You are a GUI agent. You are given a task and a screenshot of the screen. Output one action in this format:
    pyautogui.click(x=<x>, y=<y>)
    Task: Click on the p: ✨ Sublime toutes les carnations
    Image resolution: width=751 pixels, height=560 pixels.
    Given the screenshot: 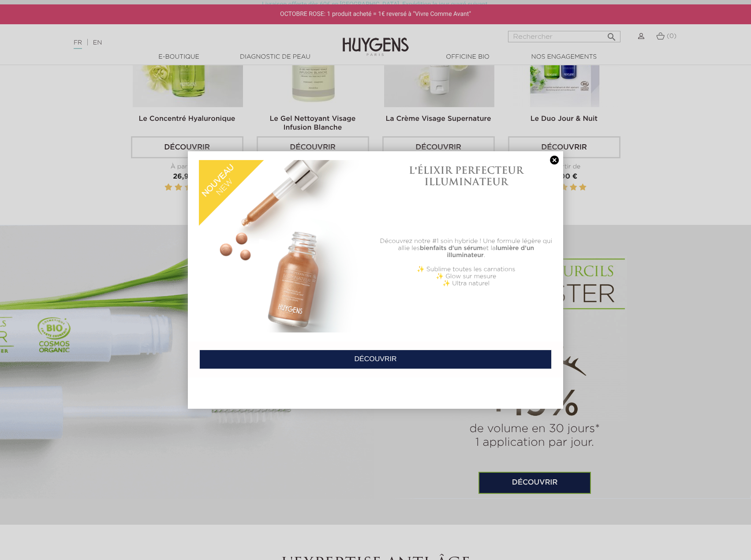 What is the action you would take?
    pyautogui.click(x=466, y=269)
    